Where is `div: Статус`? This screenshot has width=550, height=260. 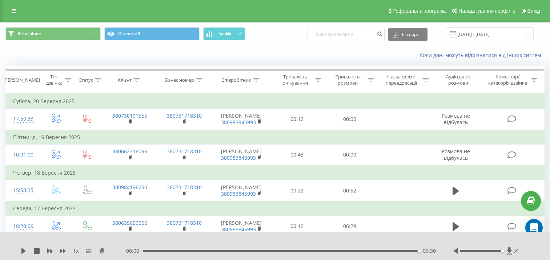 div: Статус is located at coordinates (86, 80).